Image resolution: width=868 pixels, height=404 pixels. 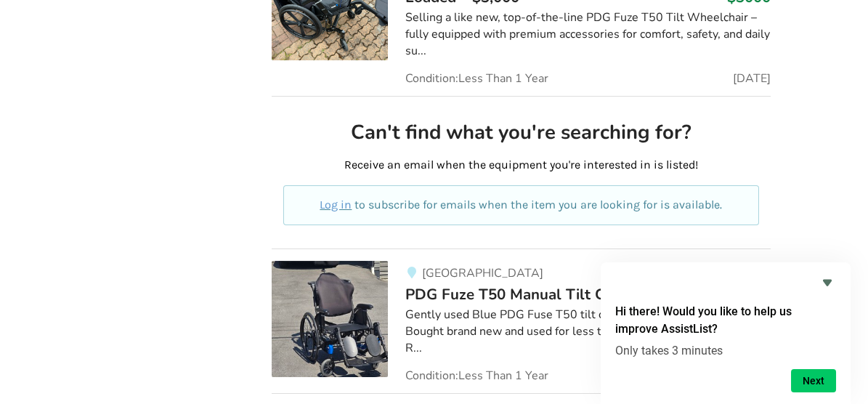 What do you see at coordinates (725, 333) in the screenshot?
I see `div: Hi there! Would you like to help us improve AssistList?` at bounding box center [725, 333].